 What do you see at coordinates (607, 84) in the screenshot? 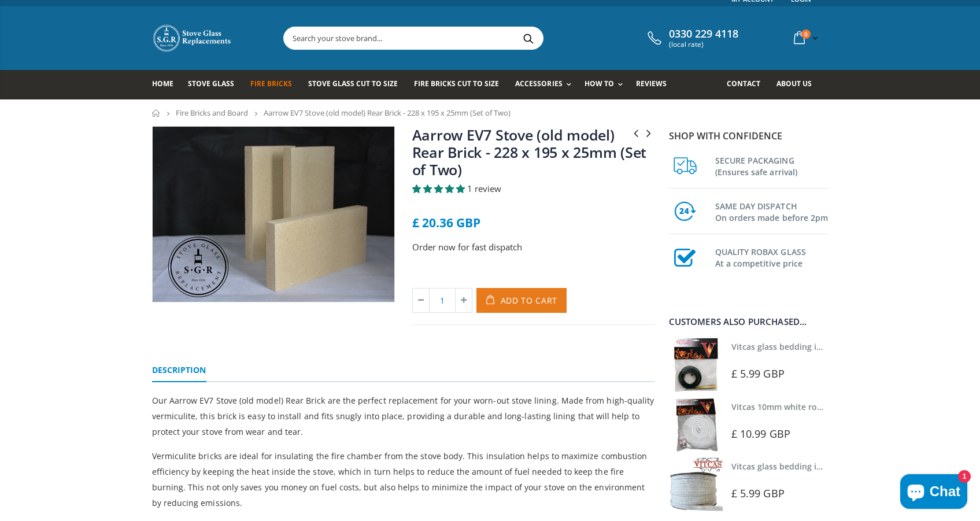
I see `a: How To` at bounding box center [607, 84].